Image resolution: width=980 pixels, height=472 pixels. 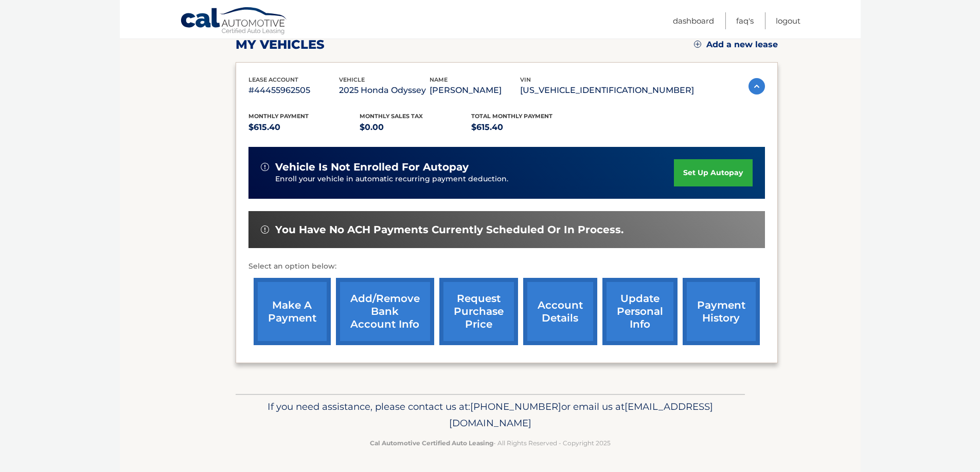 I want to click on p: If you need assistance, please contact us at: or email us at, so click(x=490, y=415).